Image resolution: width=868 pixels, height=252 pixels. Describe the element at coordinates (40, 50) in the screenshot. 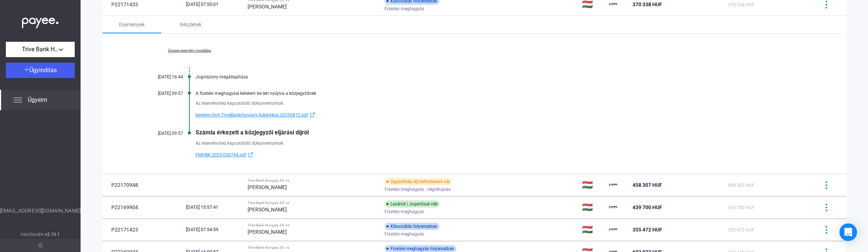

I see `button: Trive Bank Hungary Zrt.` at that location.